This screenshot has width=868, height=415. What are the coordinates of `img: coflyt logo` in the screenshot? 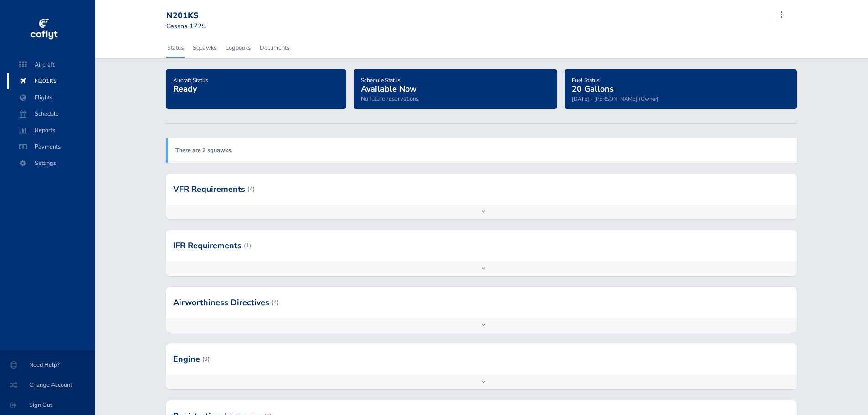 It's located at (44, 29).